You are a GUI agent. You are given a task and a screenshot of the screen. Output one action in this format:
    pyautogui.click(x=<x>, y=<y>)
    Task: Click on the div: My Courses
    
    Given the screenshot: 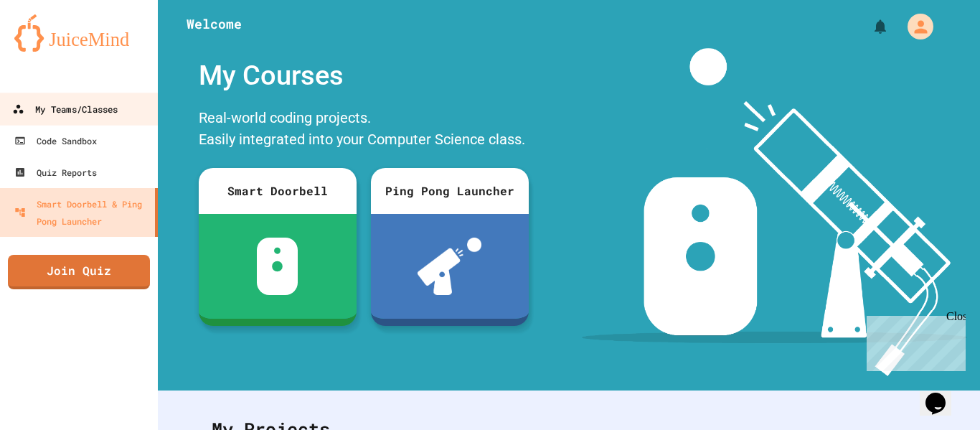 What is the action you would take?
    pyautogui.click(x=364, y=75)
    